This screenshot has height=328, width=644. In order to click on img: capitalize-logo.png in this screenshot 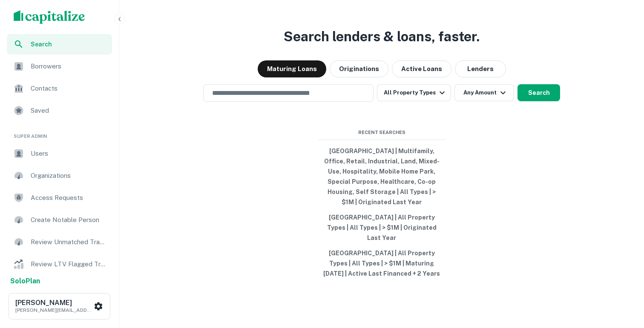, I will do `click(49, 17)`.